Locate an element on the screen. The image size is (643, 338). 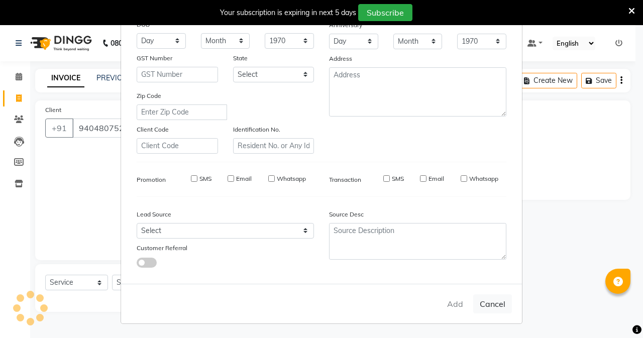
label: Source Desc is located at coordinates (346, 214).